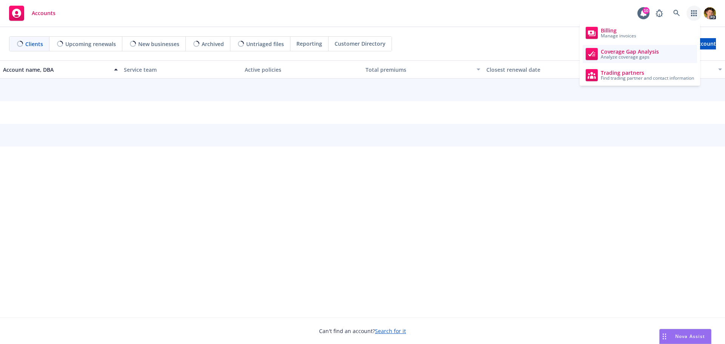  I want to click on div: Drag to move, so click(664, 336).